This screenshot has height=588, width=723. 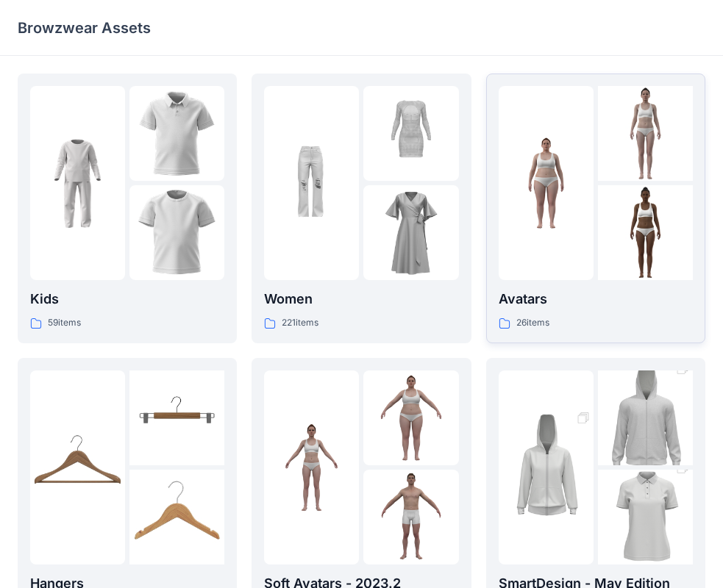 What do you see at coordinates (361, 208) in the screenshot?
I see `a: folder 1folder 2folder 3Women221items` at bounding box center [361, 208].